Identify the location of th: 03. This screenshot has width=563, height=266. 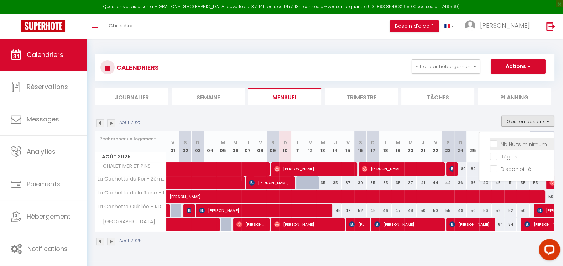
(198, 146).